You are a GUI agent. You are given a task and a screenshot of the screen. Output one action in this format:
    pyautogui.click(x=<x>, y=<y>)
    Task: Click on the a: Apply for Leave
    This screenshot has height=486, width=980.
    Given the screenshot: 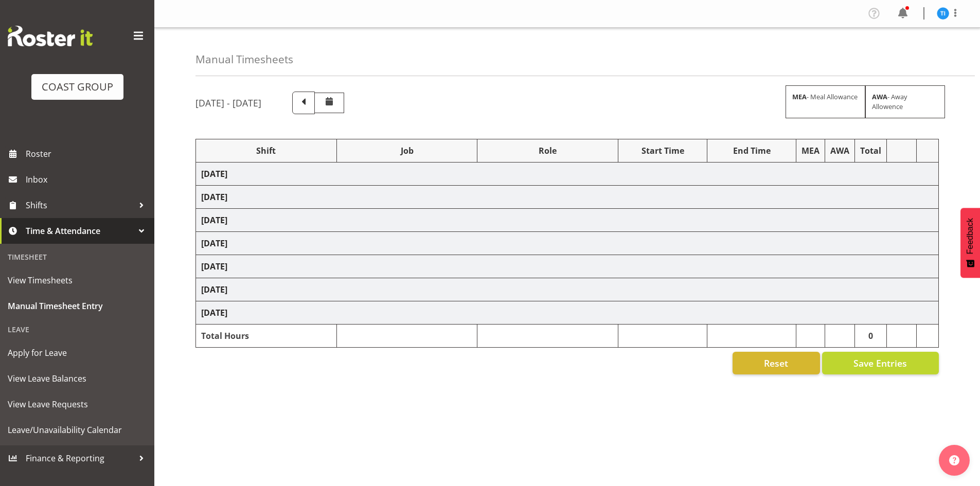 What is the action you would take?
    pyautogui.click(x=77, y=353)
    